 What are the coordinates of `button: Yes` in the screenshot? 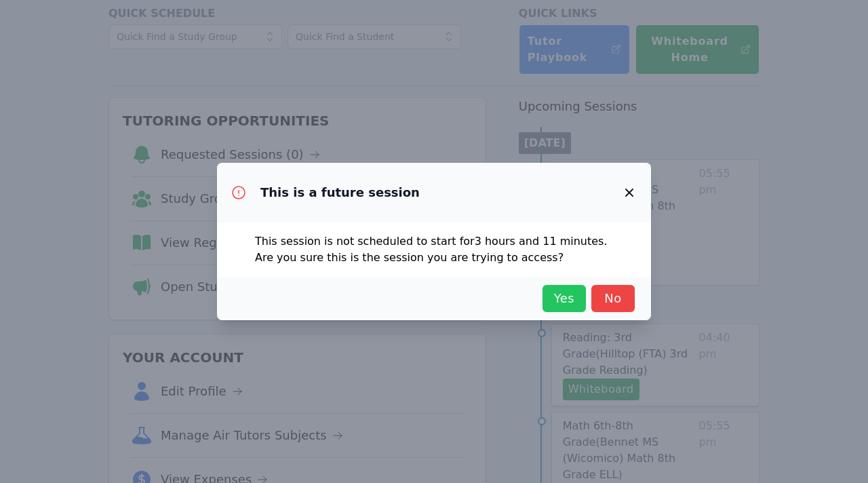 It's located at (564, 298).